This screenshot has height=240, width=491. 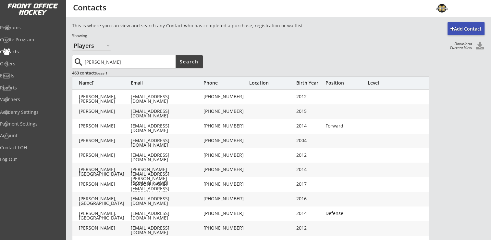 What do you see at coordinates (189, 62) in the screenshot?
I see `button: Search` at bounding box center [189, 62].